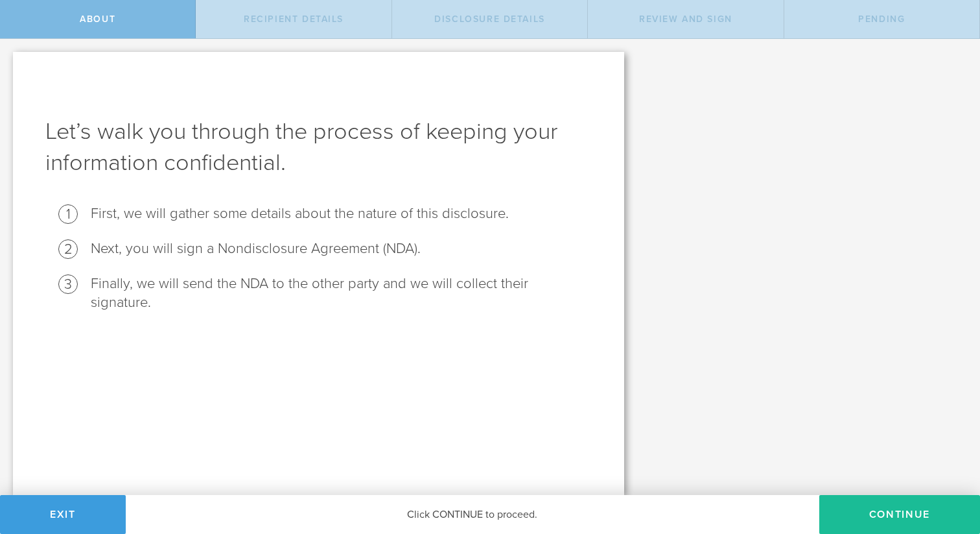 The image size is (980, 534). Describe the element at coordinates (341, 213) in the screenshot. I see `li: First, we will gather some details about the nature of this disclosure.` at that location.